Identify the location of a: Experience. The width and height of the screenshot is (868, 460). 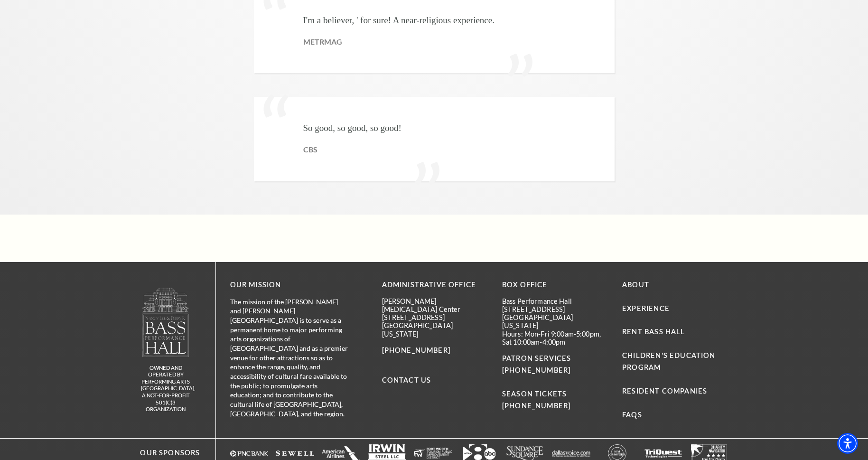
(646, 308).